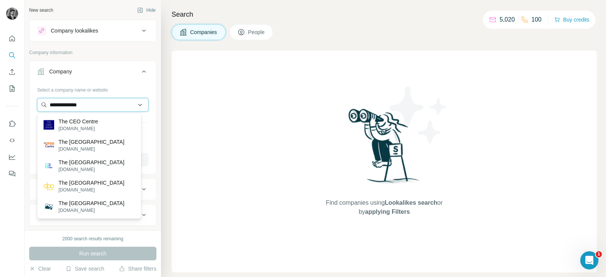  What do you see at coordinates (384, 14) in the screenshot?
I see `h4: Search` at bounding box center [384, 14].